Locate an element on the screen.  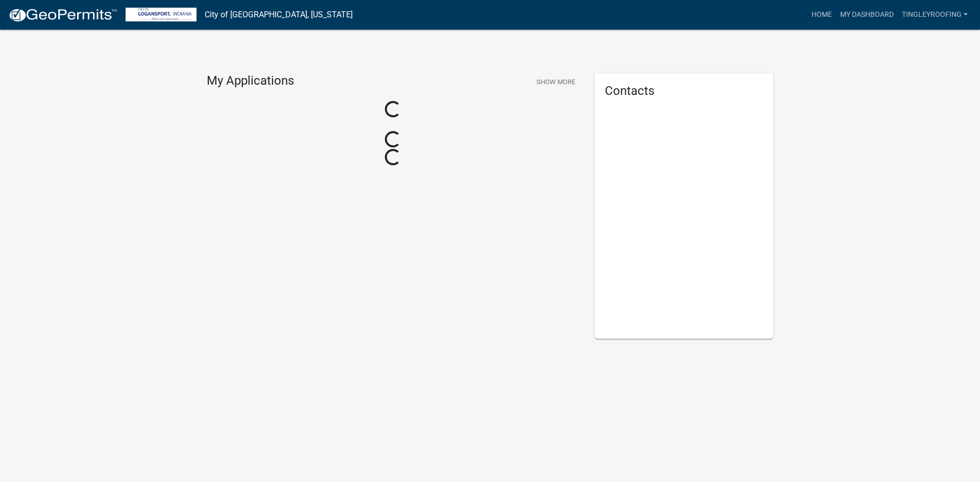
button: Show More is located at coordinates (556, 82).